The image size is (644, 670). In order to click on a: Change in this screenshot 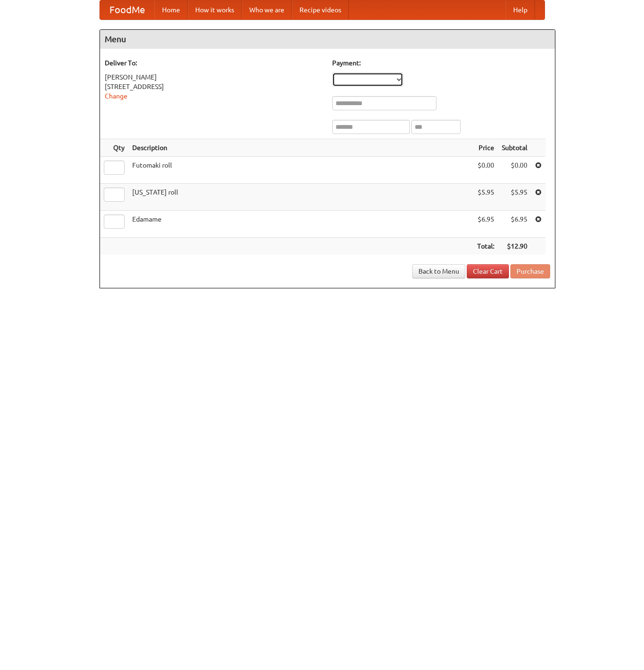, I will do `click(116, 96)`.